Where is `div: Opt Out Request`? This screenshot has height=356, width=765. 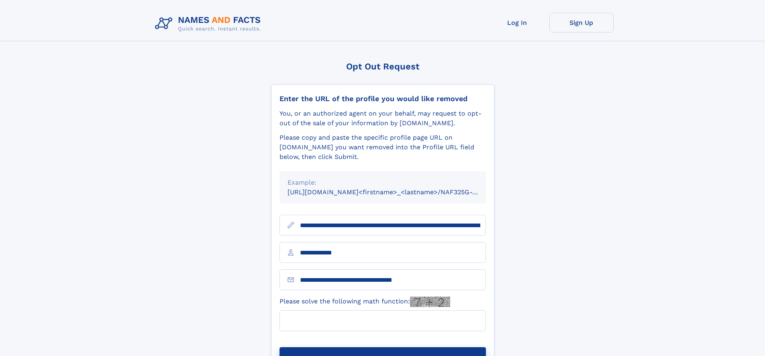 div: Opt Out Request is located at coordinates (383, 66).